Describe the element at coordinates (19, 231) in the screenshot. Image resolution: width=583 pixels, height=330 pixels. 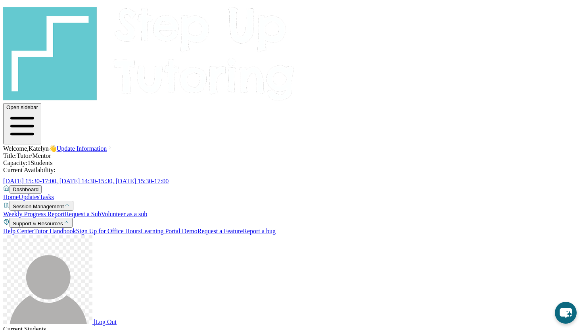
I see `a: Help Center` at that location.